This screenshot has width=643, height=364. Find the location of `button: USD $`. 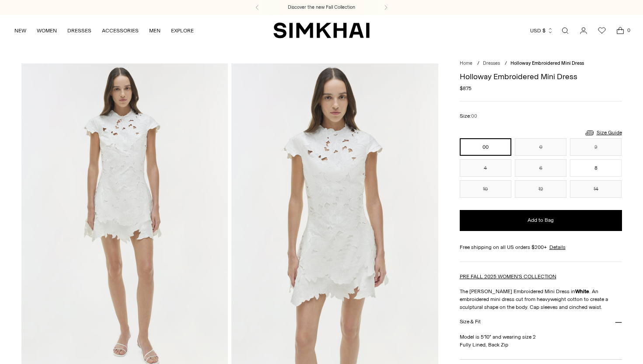

button: USD $ is located at coordinates (542, 31).